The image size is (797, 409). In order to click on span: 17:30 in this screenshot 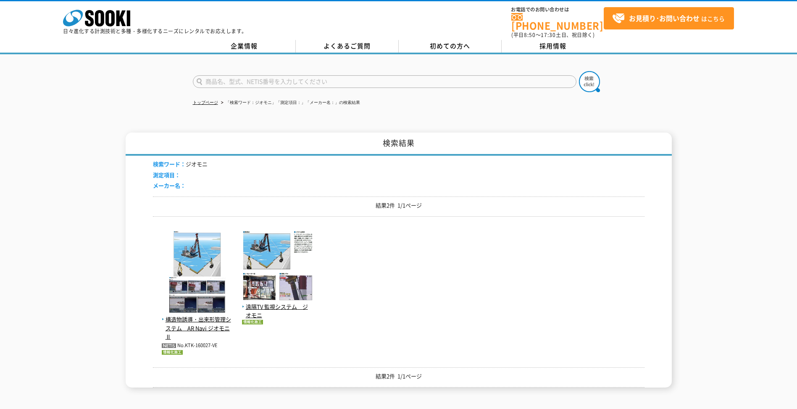, I will do `click(549, 35)`.